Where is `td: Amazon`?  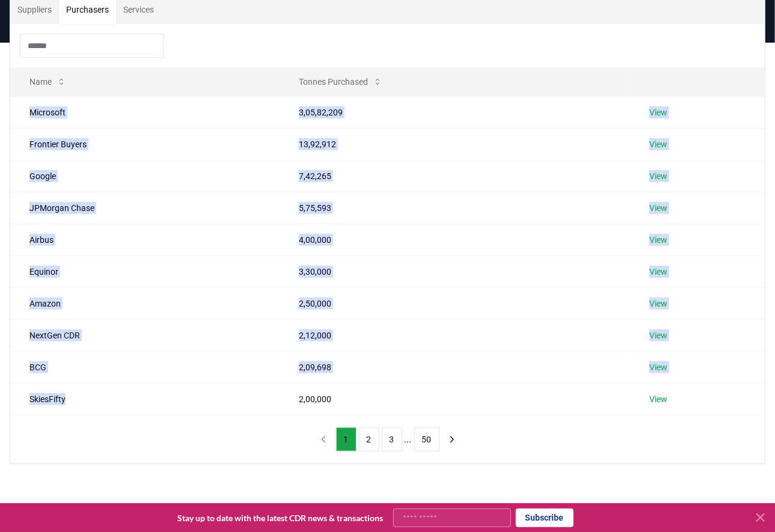
td: Amazon is located at coordinates (145, 303).